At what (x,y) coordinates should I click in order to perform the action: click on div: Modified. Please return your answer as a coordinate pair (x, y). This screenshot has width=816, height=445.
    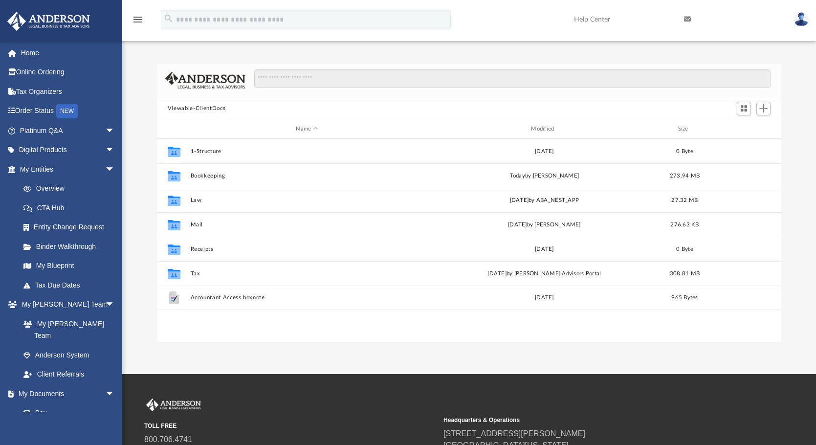
    Looking at the image, I should click on (544, 129).